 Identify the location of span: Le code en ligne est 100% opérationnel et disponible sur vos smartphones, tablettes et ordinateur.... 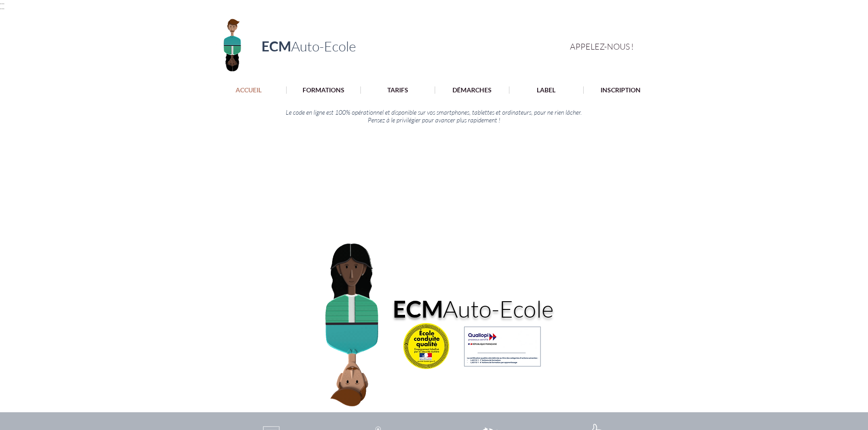
(434, 112).